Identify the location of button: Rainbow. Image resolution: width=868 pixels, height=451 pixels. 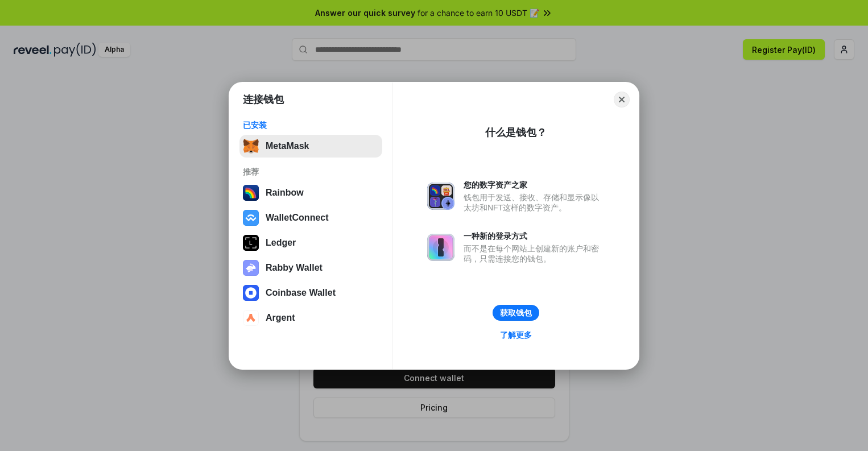
(311, 193).